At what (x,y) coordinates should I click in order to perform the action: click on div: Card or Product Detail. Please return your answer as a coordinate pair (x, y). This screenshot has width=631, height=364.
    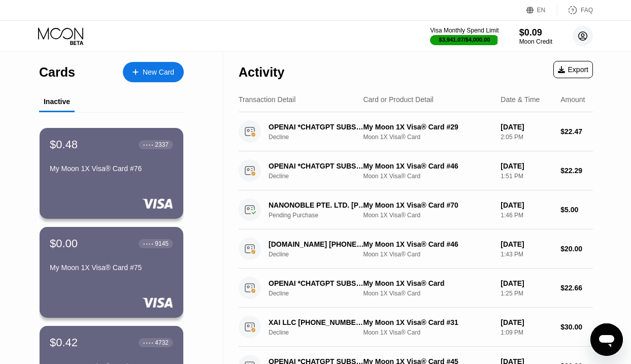
    Looking at the image, I should click on (398, 99).